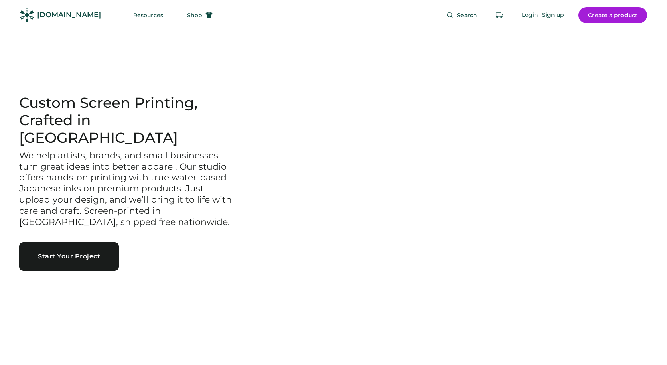 The image size is (667, 365). I want to click on span: Shop, so click(195, 15).